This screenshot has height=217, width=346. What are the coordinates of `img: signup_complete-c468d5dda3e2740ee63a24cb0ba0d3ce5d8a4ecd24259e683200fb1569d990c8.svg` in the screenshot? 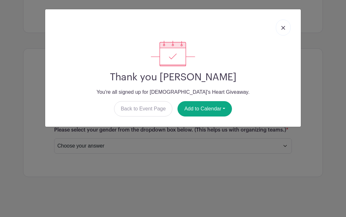 It's located at (173, 54).